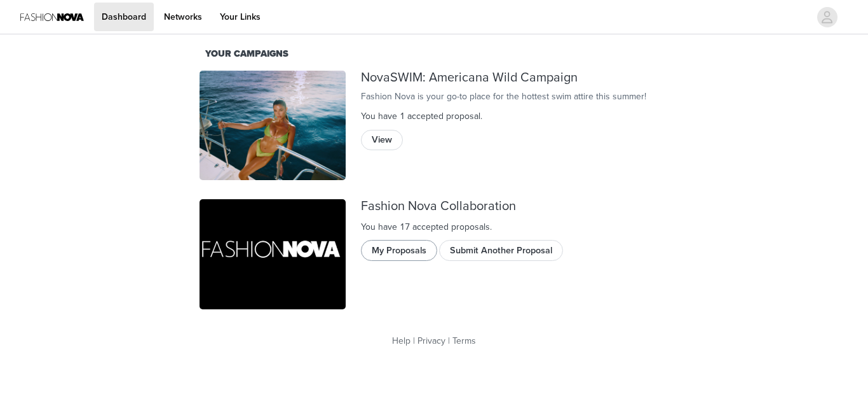  I want to click on a: Terms, so click(464, 340).